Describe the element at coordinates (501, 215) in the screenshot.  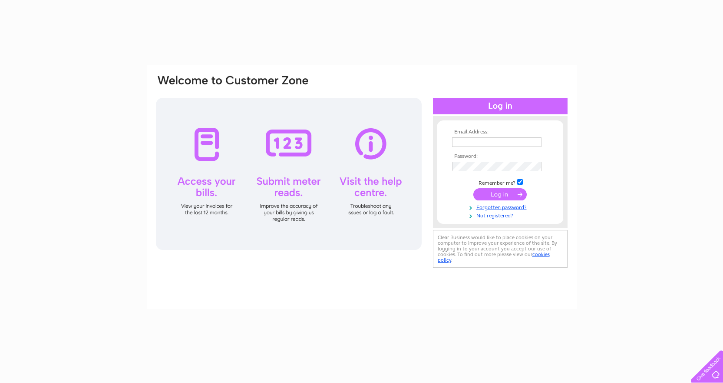
I see `a: Not registered?` at that location.